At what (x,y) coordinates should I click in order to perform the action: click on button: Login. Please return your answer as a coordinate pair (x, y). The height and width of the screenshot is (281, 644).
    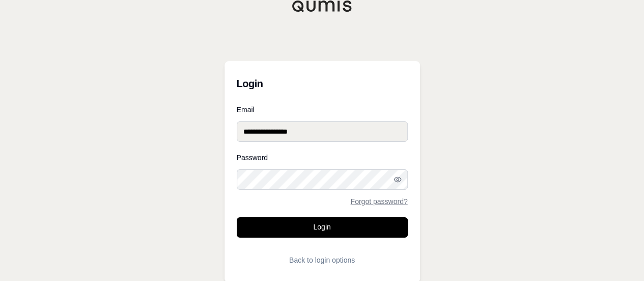
    Looking at the image, I should click on (323, 227).